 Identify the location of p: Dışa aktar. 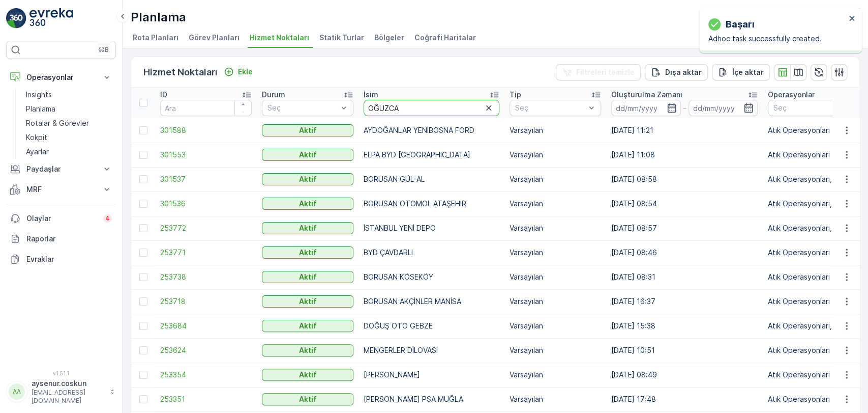
(684, 72).